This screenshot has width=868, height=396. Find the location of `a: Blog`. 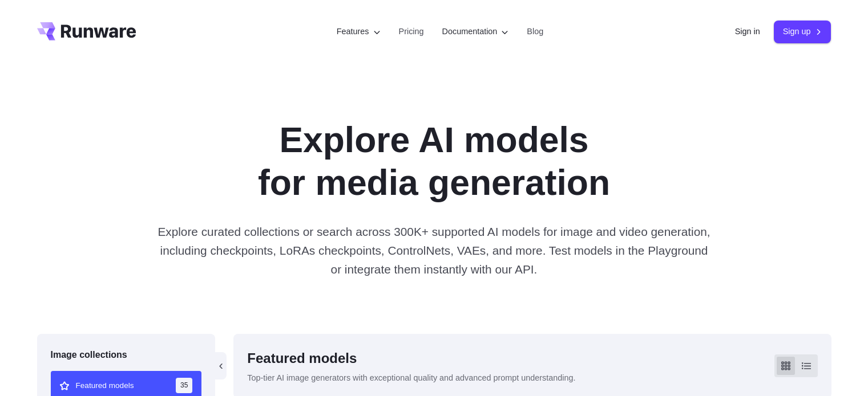

a: Blog is located at coordinates (535, 31).